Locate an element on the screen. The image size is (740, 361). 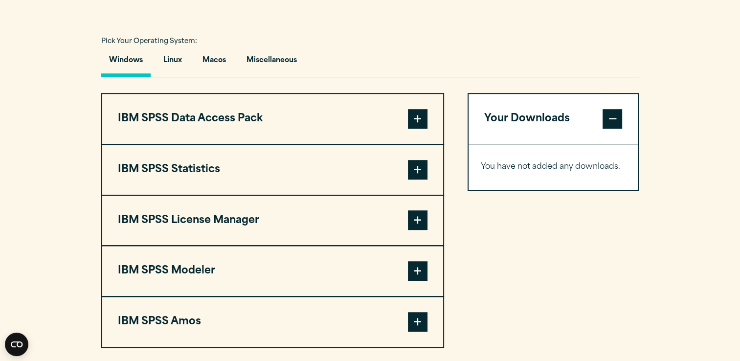
div: Your Downloads is located at coordinates (553, 167).